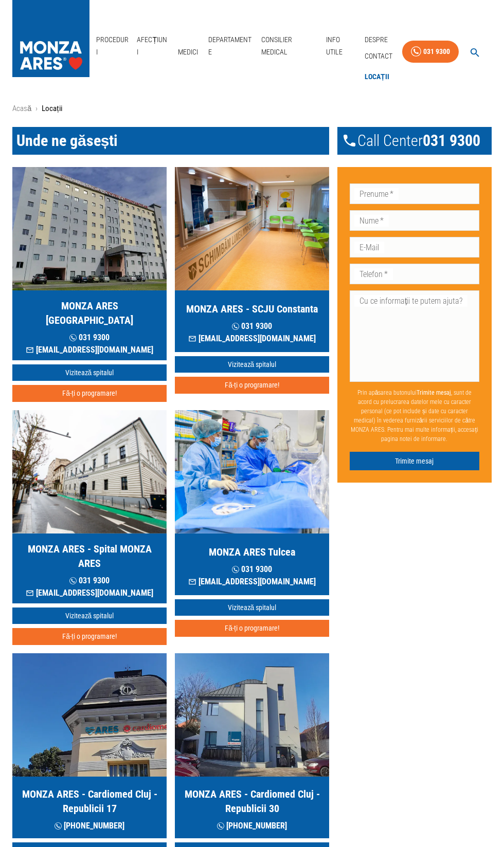 This screenshot has height=847, width=504. Describe the element at coordinates (430, 52) in the screenshot. I see `a: 031 9300` at that location.